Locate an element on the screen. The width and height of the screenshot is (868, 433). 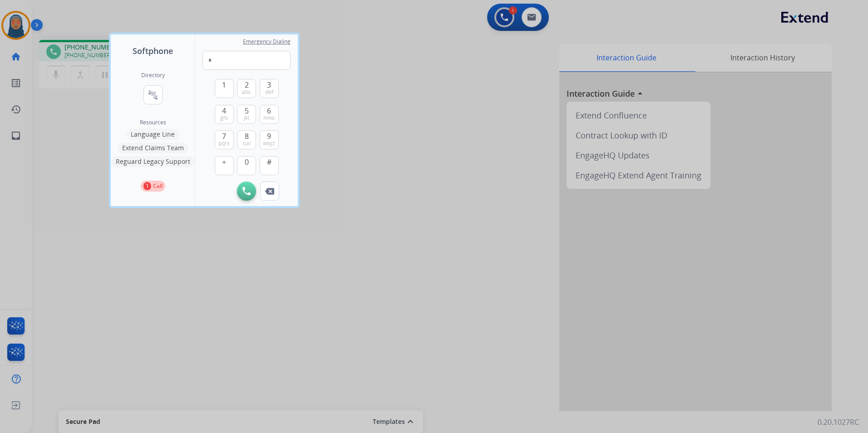
p: 1 is located at coordinates (147, 186).